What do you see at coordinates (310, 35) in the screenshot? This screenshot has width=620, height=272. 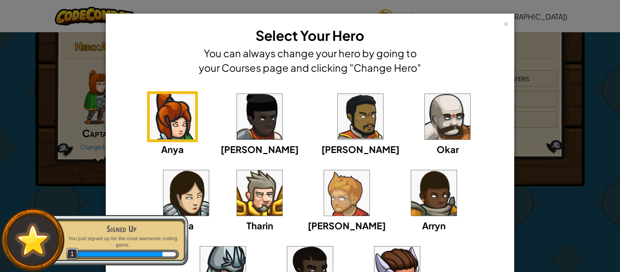 I see `h3: Select Your Hero` at bounding box center [310, 35].